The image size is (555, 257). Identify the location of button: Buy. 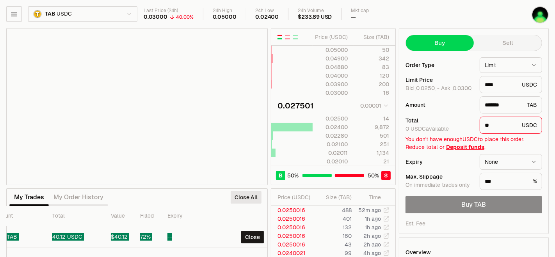
(440, 43).